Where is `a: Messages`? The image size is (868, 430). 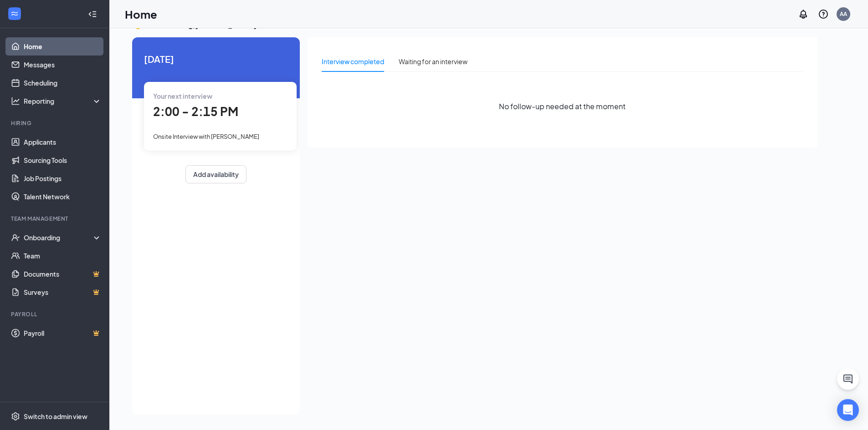 a: Messages is located at coordinates (63, 65).